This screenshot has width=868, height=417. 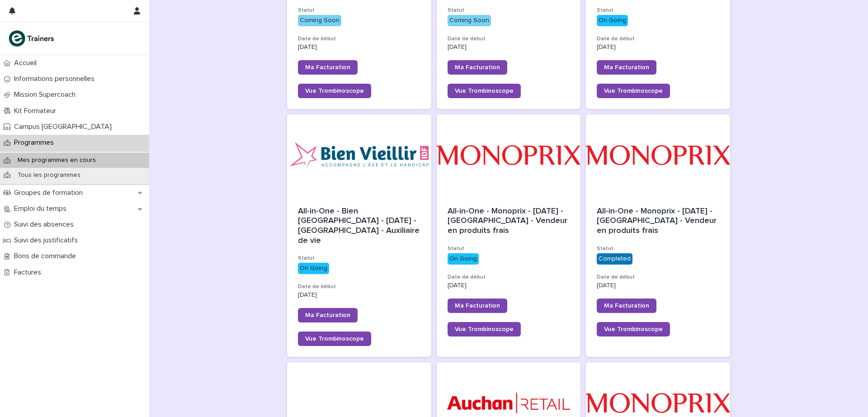 I want to click on p: Tous les programmes, so click(x=49, y=175).